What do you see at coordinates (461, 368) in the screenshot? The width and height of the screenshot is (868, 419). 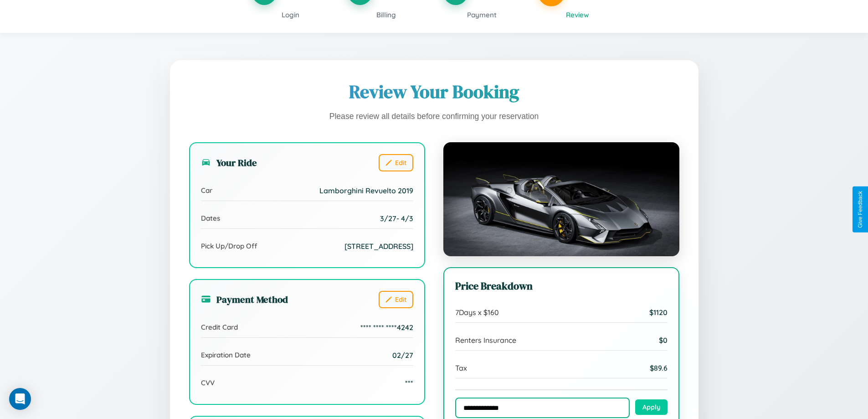 I see `span: Tax` at bounding box center [461, 368].